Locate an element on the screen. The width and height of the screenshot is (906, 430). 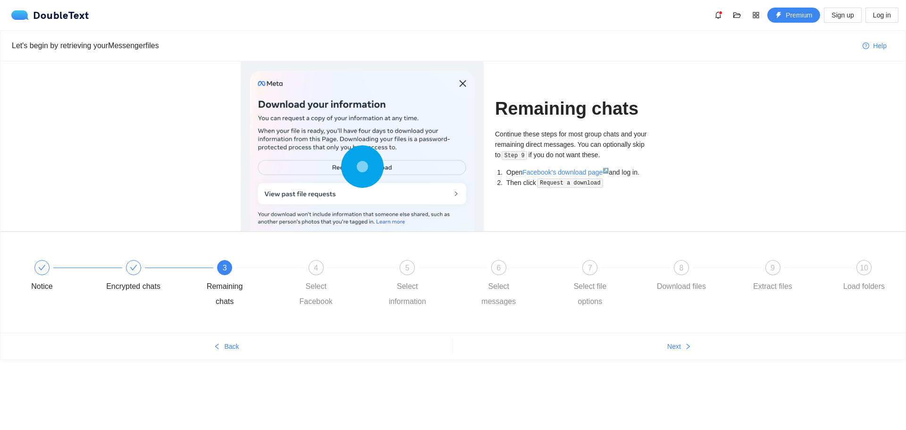
span: Sign up is located at coordinates (843, 15).